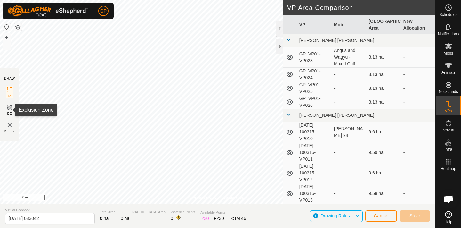  What do you see at coordinates (205, 218) in the screenshot?
I see `div: IZ` at bounding box center [205, 218].